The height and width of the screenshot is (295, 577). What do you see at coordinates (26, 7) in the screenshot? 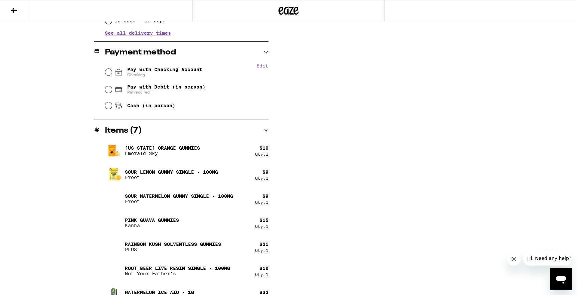
I see `span: Hi. Need any help?` at bounding box center [26, 7].